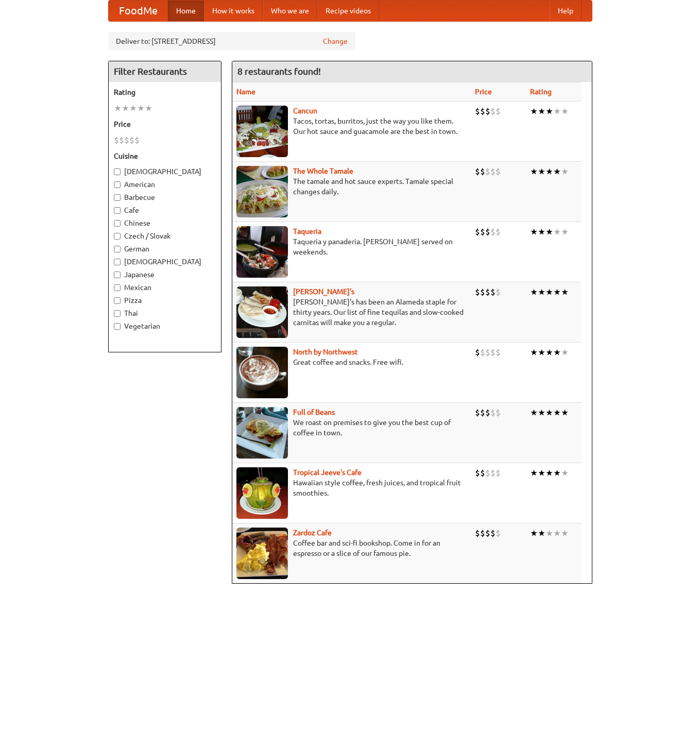  Describe the element at coordinates (305, 111) in the screenshot. I see `a: Cancun` at that location.